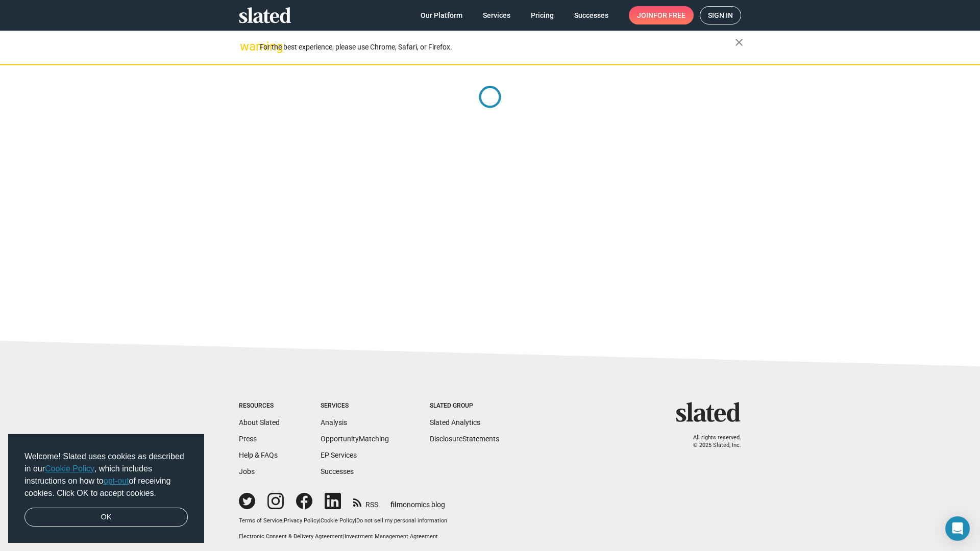 Image resolution: width=980 pixels, height=551 pixels. What do you see at coordinates (455, 422) in the screenshot?
I see `a: Slated Analytics` at bounding box center [455, 422].